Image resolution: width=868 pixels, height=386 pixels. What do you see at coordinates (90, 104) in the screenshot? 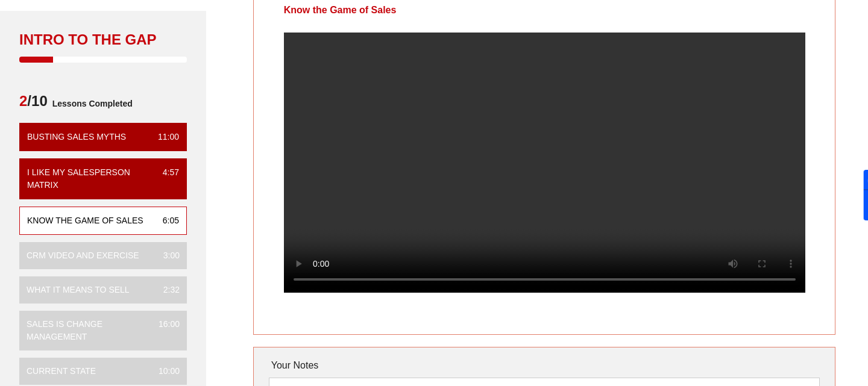
I see `span: Lessons Completed` at bounding box center [90, 104].